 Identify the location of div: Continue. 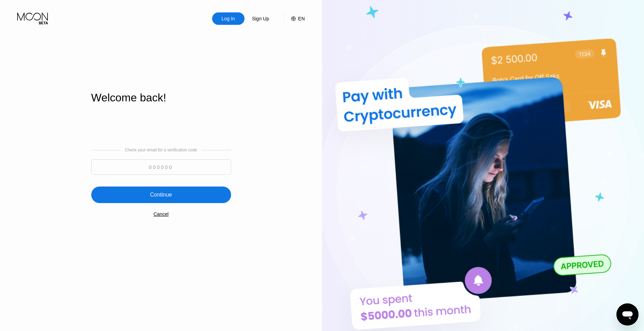
(161, 195).